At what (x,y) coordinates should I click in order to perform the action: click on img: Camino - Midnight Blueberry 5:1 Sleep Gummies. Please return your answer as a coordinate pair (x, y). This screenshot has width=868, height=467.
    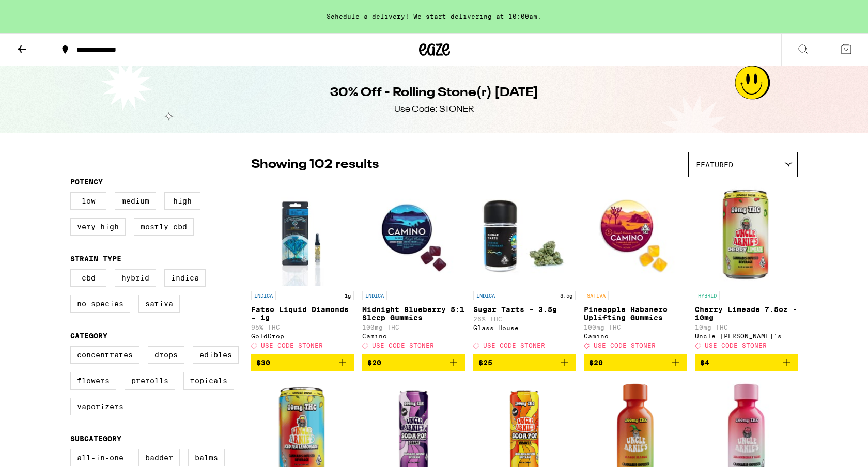
    Looking at the image, I should click on (413, 234).